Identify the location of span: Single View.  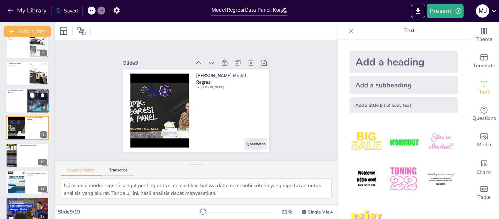
(320, 212).